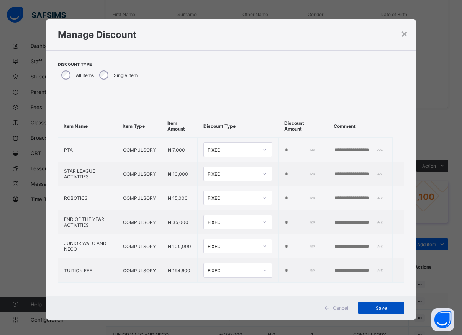  I want to click on th: Item Type, so click(139, 126).